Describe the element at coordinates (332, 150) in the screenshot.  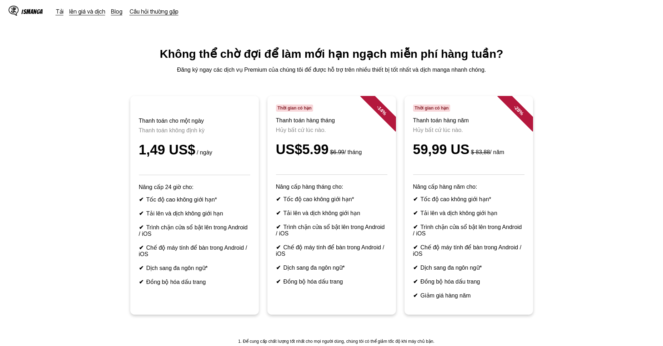
I see `div: US$5.99` at that location.